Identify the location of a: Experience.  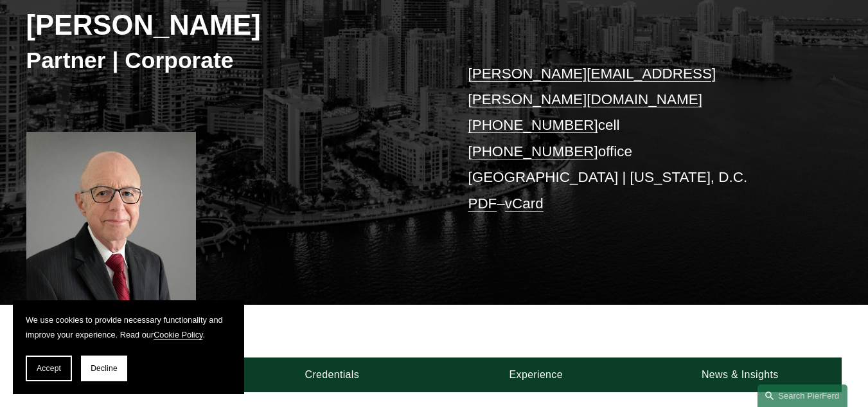
(536, 375).